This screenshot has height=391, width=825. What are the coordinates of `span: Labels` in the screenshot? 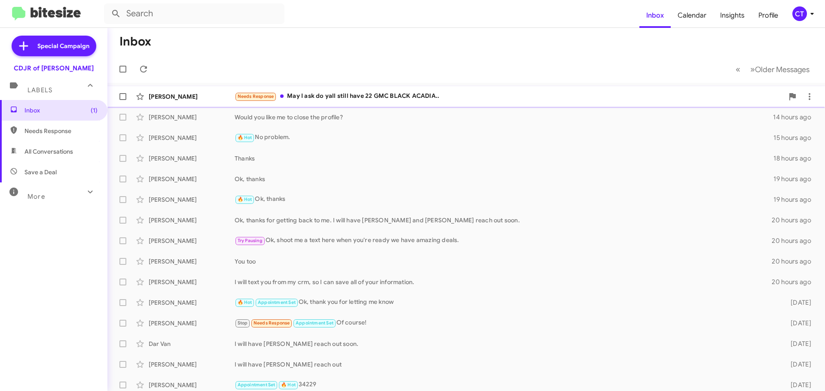 It's located at (40, 90).